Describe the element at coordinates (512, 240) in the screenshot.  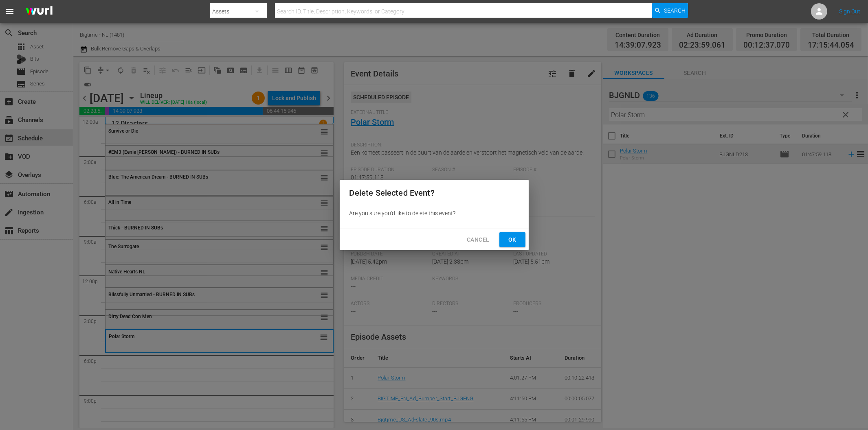
I see `span: Ok` at that location.